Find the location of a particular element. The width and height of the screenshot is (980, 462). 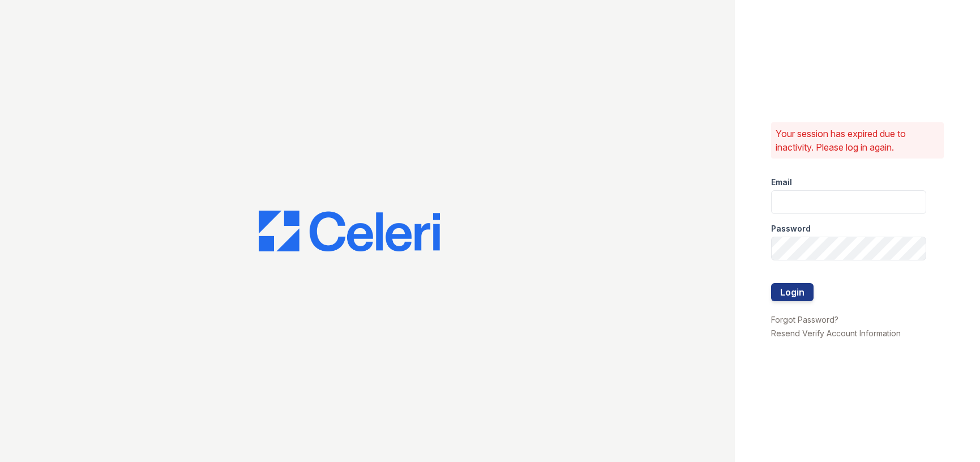

label: Email is located at coordinates (781, 182).